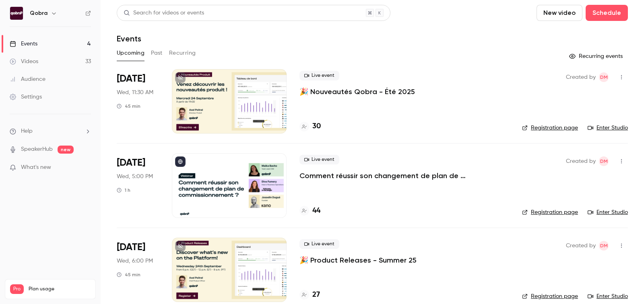 This screenshot has width=644, height=304. Describe the element at coordinates (357, 92) in the screenshot. I see `p: 🎉 Nouveautés Qobra - Été 2025` at that location.